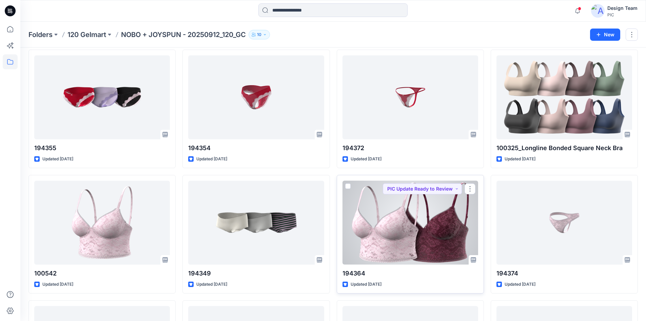  What do you see at coordinates (411, 148) in the screenshot?
I see `p: 194372` at bounding box center [411, 148].